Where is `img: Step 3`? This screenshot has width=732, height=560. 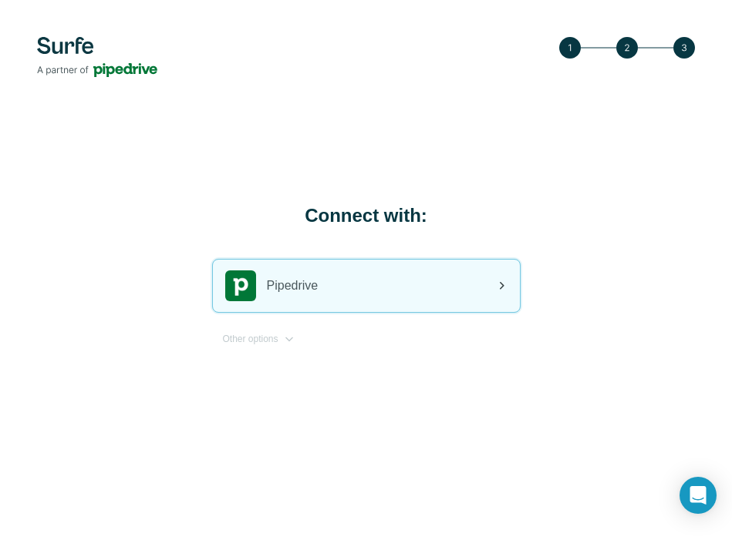 img: Step 3 is located at coordinates (627, 48).